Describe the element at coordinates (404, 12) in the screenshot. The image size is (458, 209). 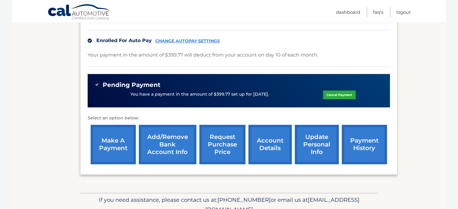
I see `a: Logout` at that location.